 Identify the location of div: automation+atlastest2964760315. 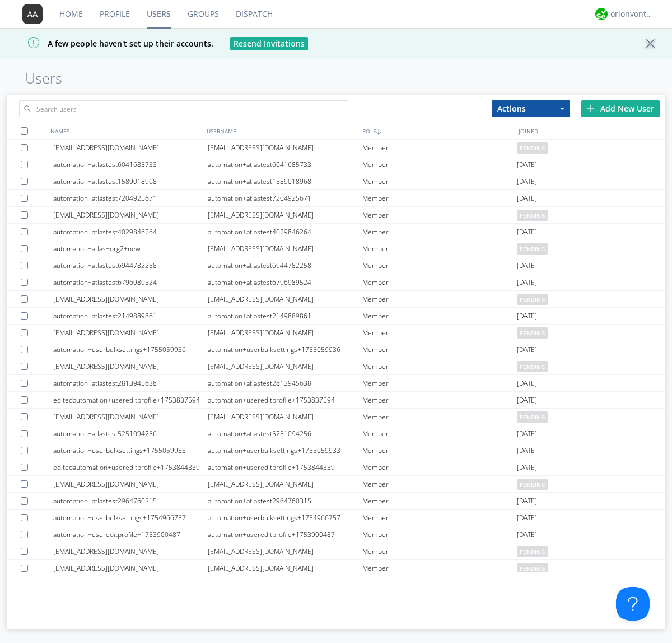
(285, 501).